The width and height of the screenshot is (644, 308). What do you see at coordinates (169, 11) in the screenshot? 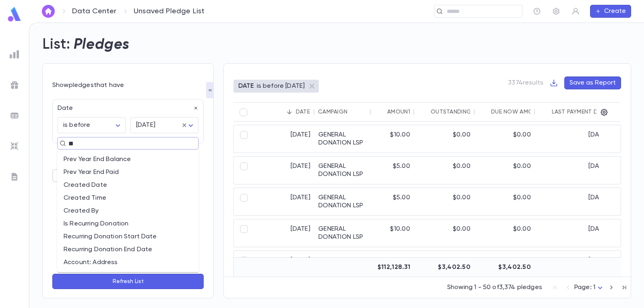
I see `p: Unsaved Pledge List` at bounding box center [169, 11].